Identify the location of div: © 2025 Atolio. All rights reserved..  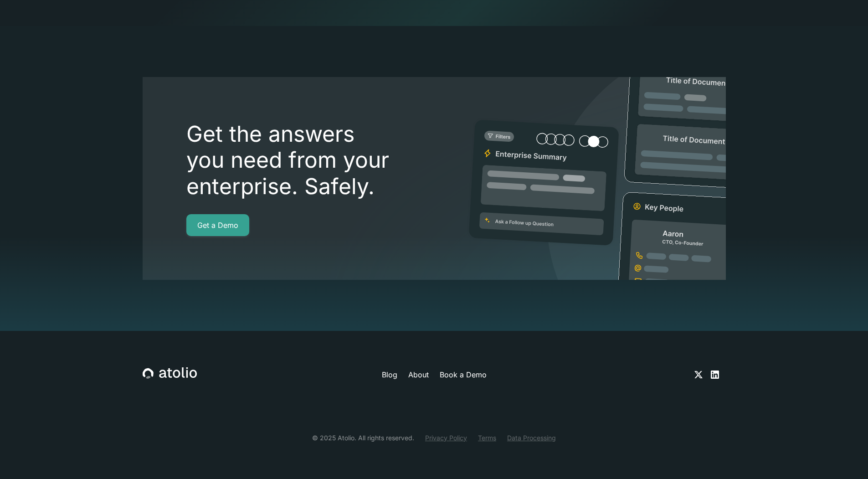
(363, 438).